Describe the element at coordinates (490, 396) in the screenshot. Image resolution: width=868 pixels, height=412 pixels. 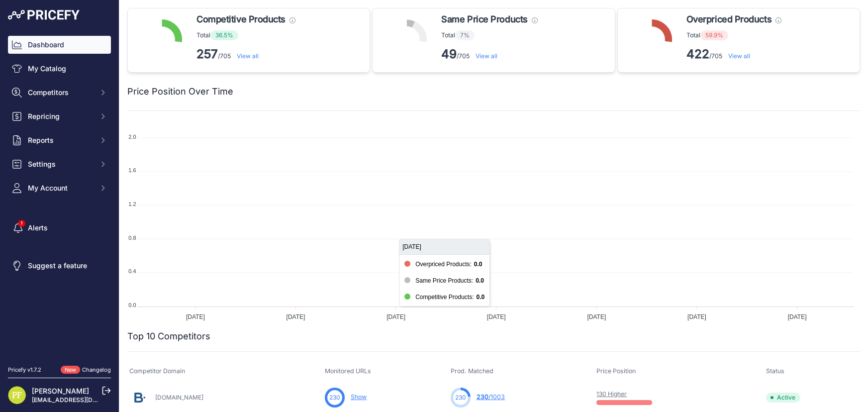
I see `a: 230/1003` at that location.